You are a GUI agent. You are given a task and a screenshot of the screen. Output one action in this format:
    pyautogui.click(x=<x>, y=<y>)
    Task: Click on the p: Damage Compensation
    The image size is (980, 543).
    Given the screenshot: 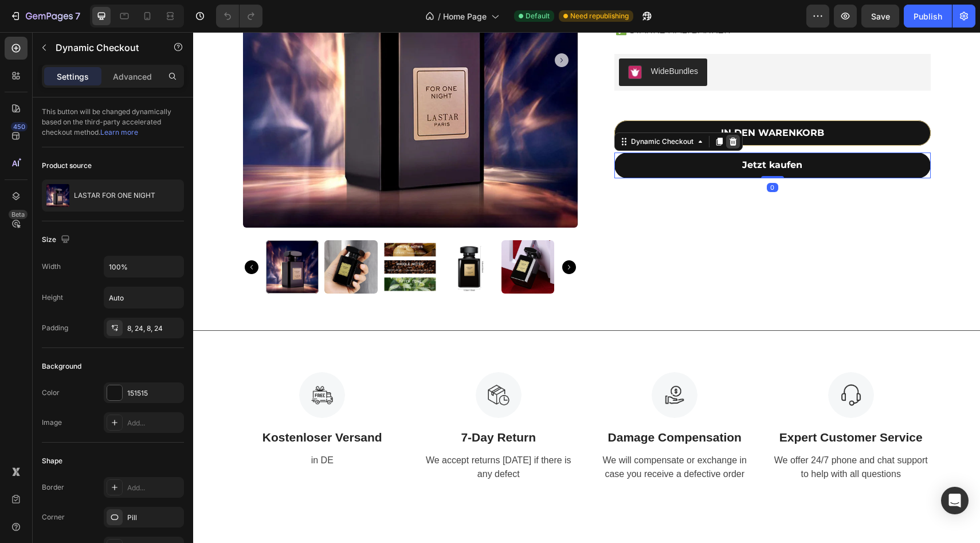 What is the action you would take?
    pyautogui.click(x=482, y=406)
    